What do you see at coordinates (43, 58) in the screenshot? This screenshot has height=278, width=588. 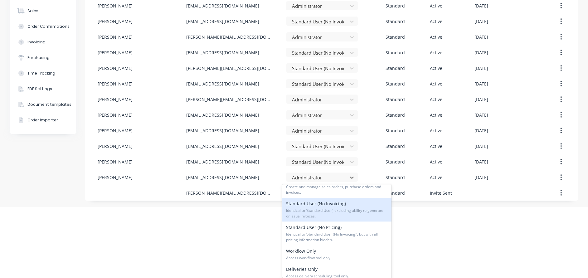 I see `button: Purchasing` at bounding box center [43, 58].